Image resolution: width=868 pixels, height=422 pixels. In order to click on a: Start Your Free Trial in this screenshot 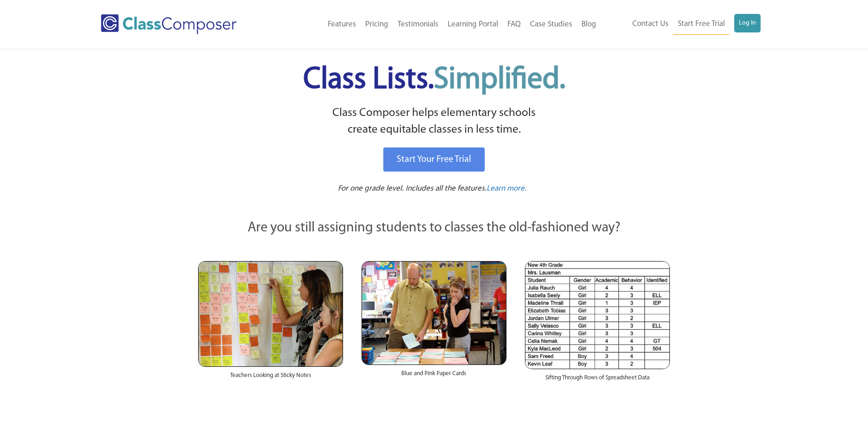, I will do `click(434, 160)`.